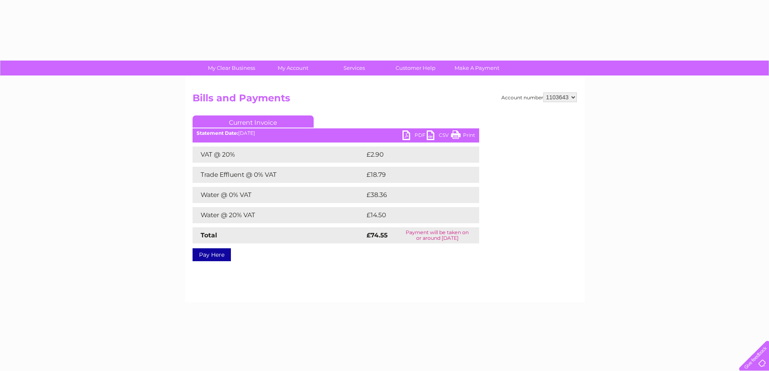 Image resolution: width=769 pixels, height=371 pixels. What do you see at coordinates (414, 195) in the screenshot?
I see `td: £38.36` at bounding box center [414, 195].